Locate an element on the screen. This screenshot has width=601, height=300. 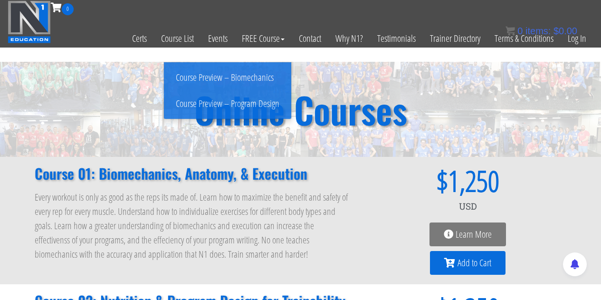
img: n1-education is located at coordinates (29, 22).